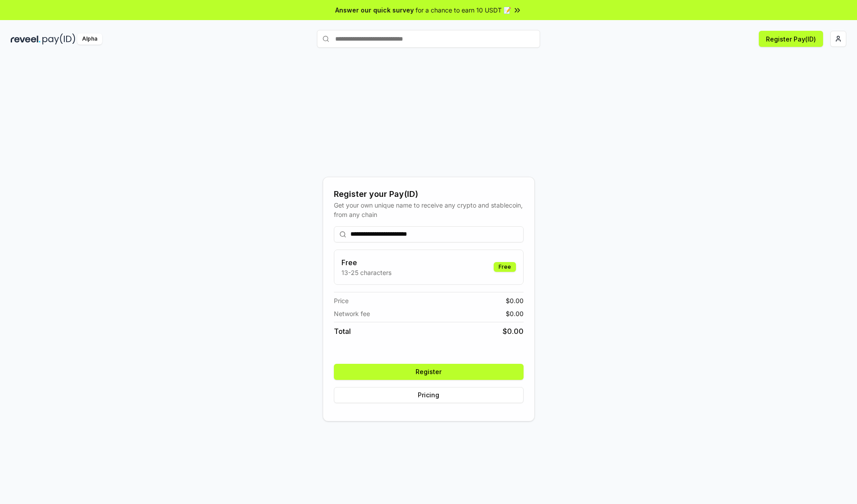  What do you see at coordinates (341, 301) in the screenshot?
I see `span: Price` at bounding box center [341, 301].